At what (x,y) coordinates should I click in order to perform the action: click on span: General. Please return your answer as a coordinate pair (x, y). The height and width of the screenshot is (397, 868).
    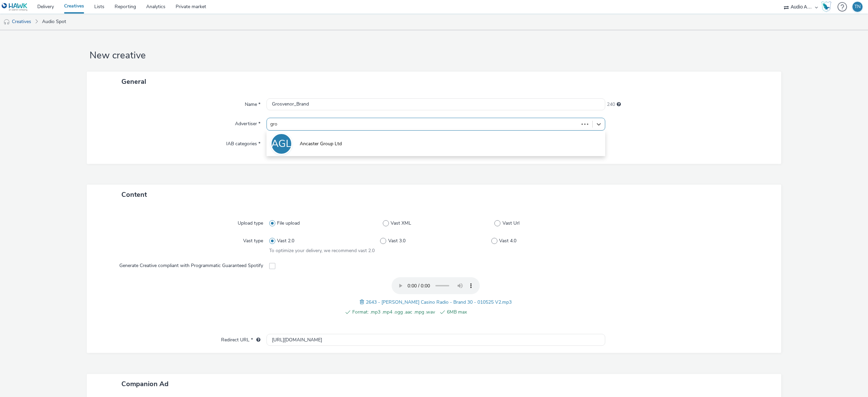
    Looking at the image, I should click on (133, 81).